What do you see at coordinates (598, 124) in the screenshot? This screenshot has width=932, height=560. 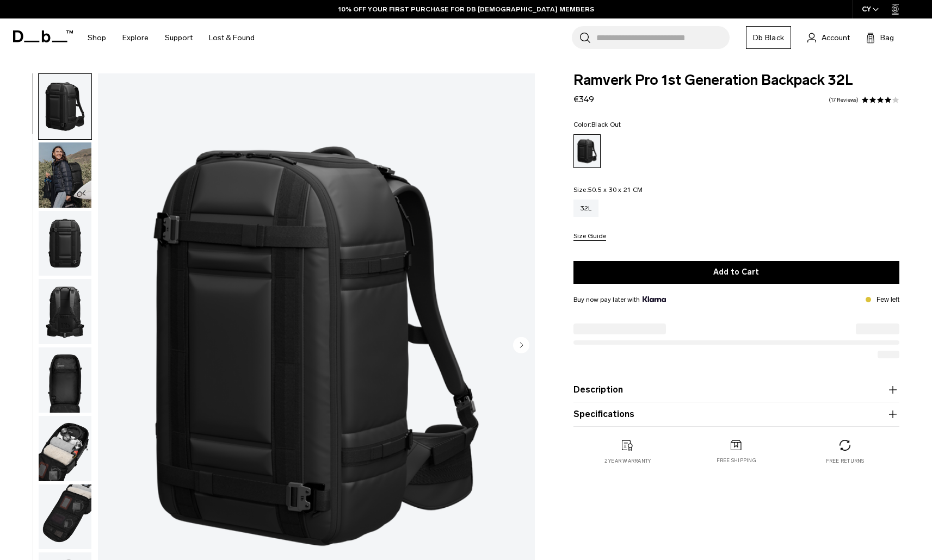 I see `legend: Color:` at bounding box center [598, 124].